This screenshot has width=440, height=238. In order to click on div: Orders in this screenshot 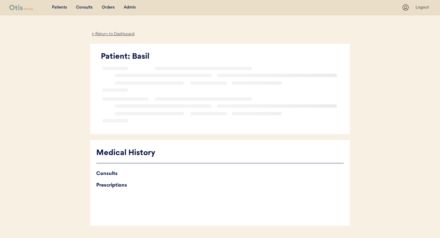, I will do `click(108, 8)`.